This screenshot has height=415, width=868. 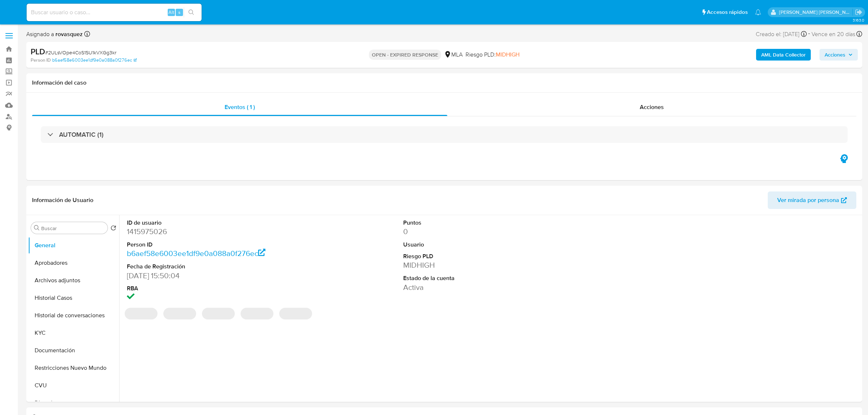 What do you see at coordinates (191, 13) in the screenshot?
I see `button: search-icon` at bounding box center [191, 13].